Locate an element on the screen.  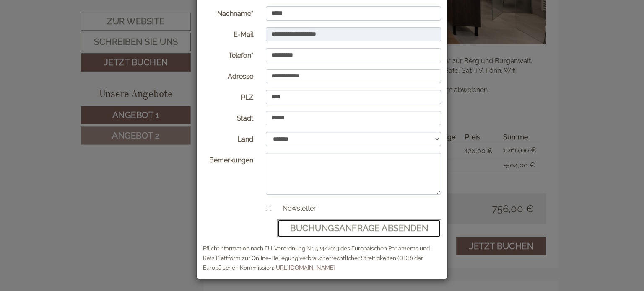
label: Telefon* is located at coordinates (228, 55).